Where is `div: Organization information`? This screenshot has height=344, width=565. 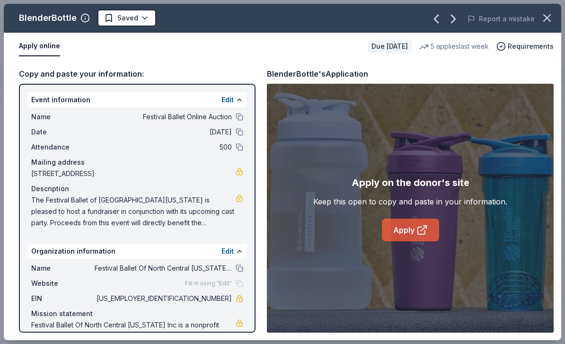
div: Organization information is located at coordinates (137, 251).